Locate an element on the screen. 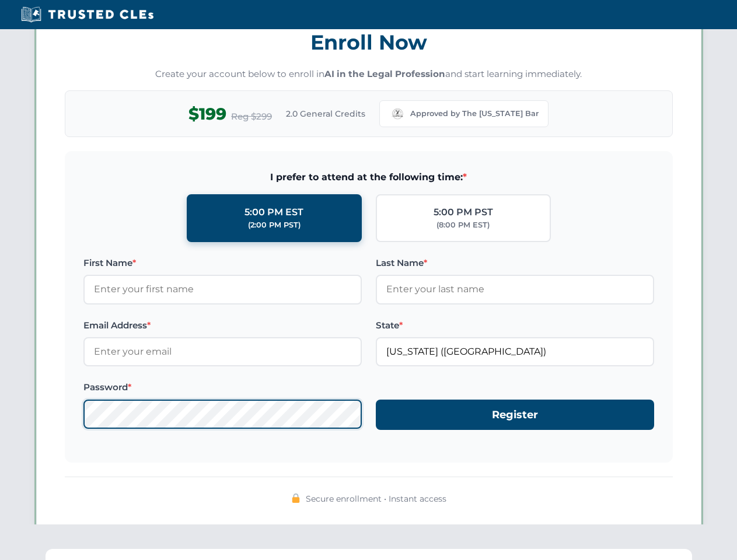 The height and width of the screenshot is (560, 737). input: Enter your email is located at coordinates (222, 352).